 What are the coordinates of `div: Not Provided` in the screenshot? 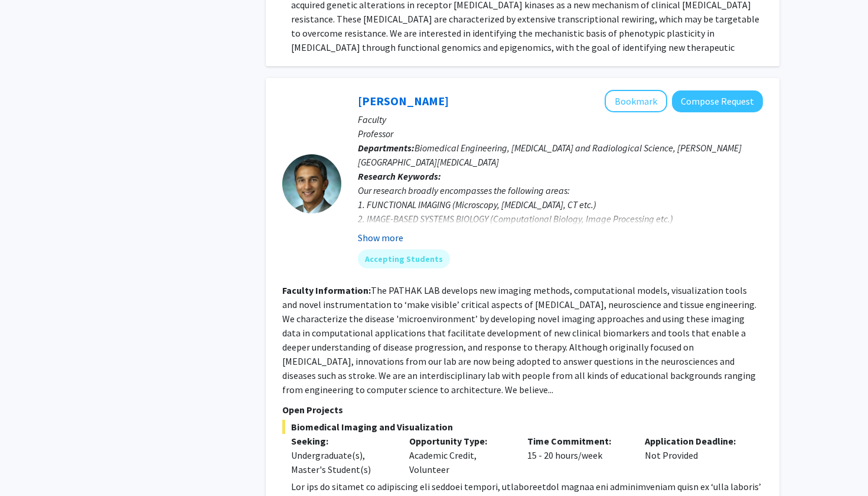 It's located at (695, 455).